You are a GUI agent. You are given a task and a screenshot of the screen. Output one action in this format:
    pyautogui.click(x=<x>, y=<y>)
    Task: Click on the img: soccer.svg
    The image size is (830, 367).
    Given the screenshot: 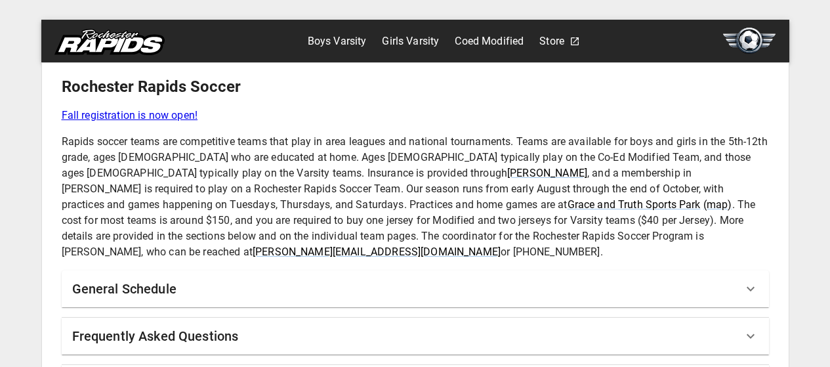 What is the action you would take?
    pyautogui.click(x=749, y=41)
    